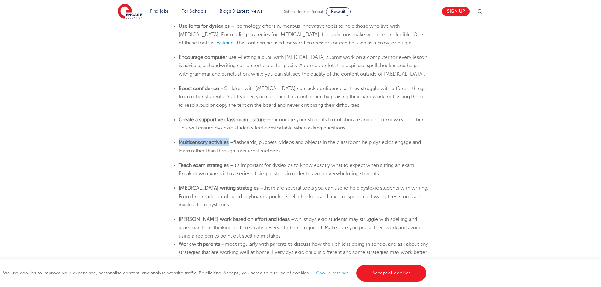 This screenshot has height=287, width=601. I want to click on b: Teach exam strategies –, so click(206, 166).